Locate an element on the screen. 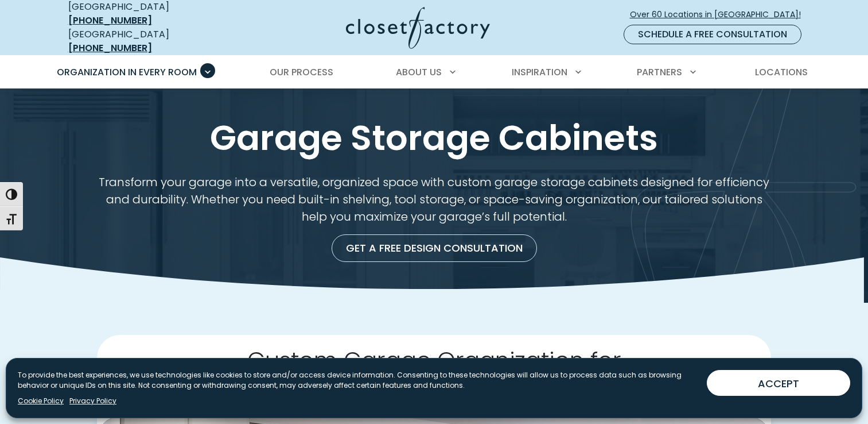 The width and height of the screenshot is (868, 424). p: Transform your garage into a versatile, organized space with custom garage storage cabinets desig... is located at coordinates (434, 199).